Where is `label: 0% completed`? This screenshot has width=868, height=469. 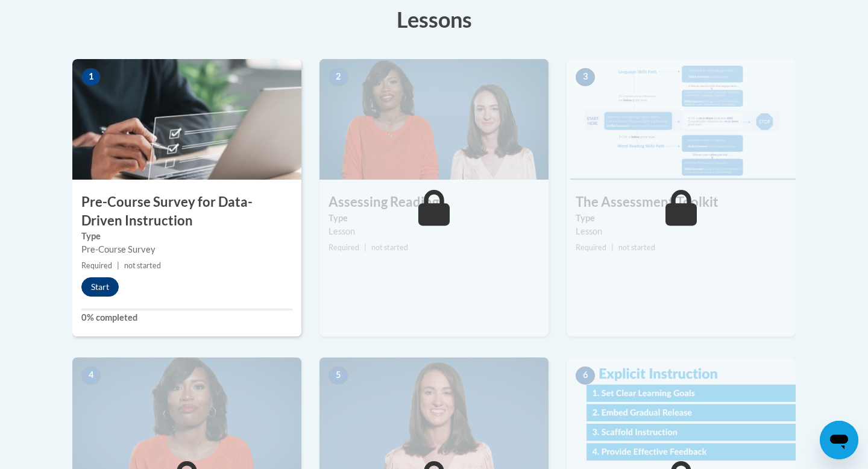
label: 0% completed is located at coordinates (187, 318).